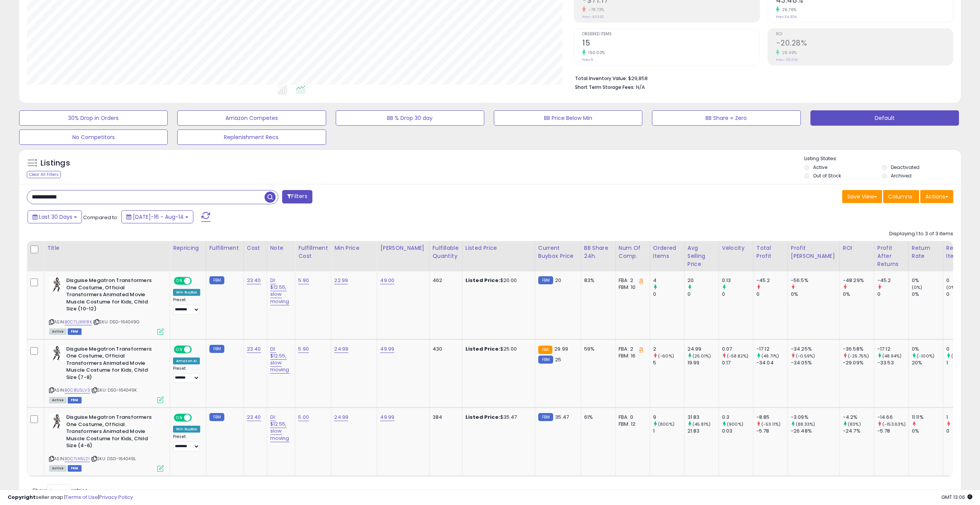 This screenshot has width=980, height=505. What do you see at coordinates (280, 291) in the screenshot?
I see `a: DI: $12.55, slow moving` at bounding box center [280, 291].